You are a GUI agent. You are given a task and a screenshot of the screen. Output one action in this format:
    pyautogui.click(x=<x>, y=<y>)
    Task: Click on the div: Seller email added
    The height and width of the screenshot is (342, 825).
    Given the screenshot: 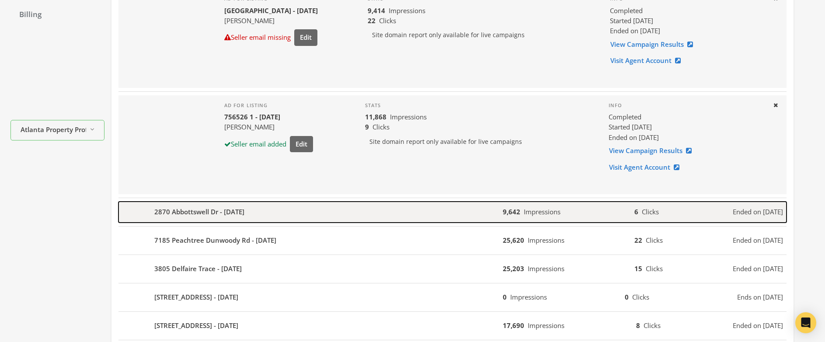 What is the action you would take?
    pyautogui.click(x=255, y=144)
    